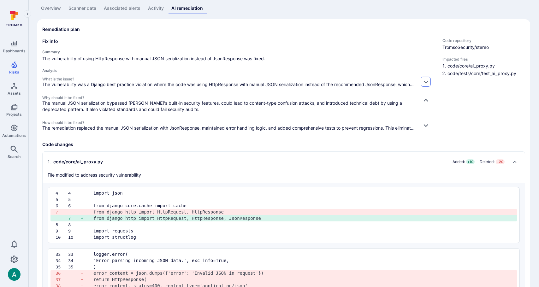  What do you see at coordinates (236, 52) in the screenshot?
I see `h4: Summary` at bounding box center [236, 52].